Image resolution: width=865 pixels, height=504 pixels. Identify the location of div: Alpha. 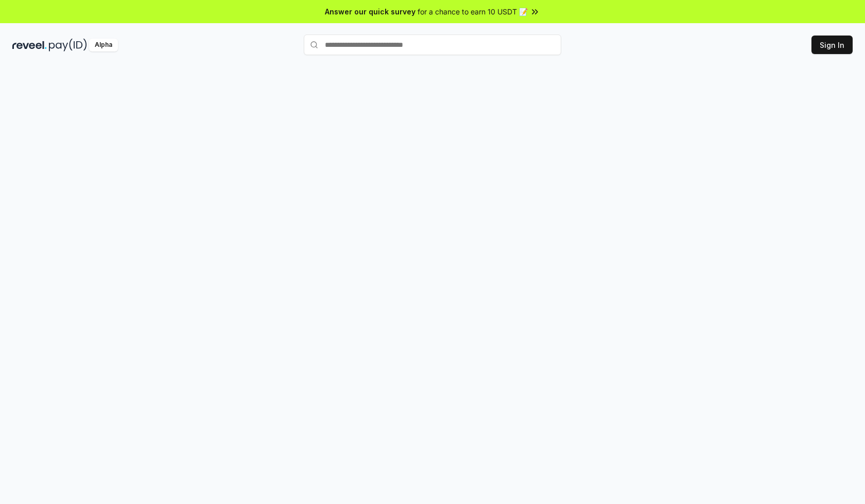
(104, 45).